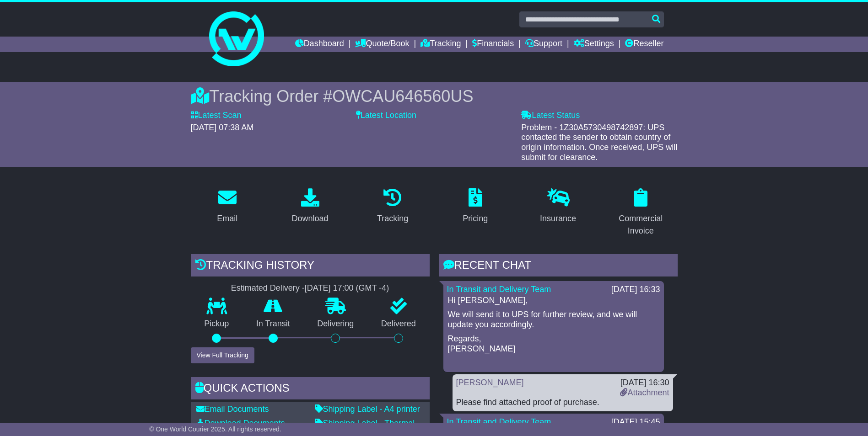 Image resolution: width=868 pixels, height=436 pixels. I want to click on a: Shipping Label - A4 printer, so click(368, 409).